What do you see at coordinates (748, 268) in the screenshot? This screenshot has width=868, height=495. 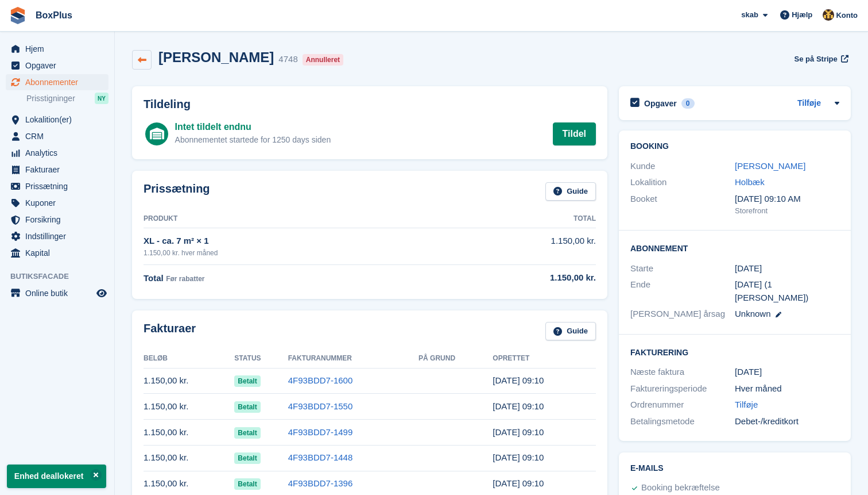 I see `time: 2022-04-28 22:00:00 UTC` at bounding box center [748, 268].